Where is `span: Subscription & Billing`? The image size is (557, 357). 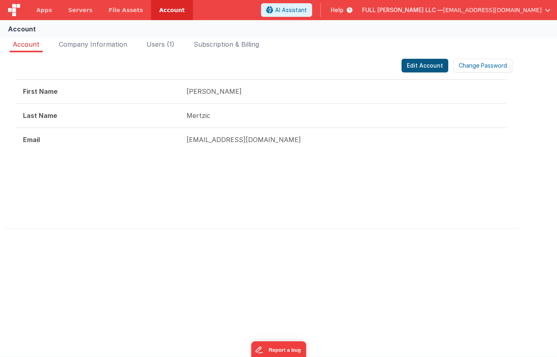 span: Subscription & Billing is located at coordinates (226, 44).